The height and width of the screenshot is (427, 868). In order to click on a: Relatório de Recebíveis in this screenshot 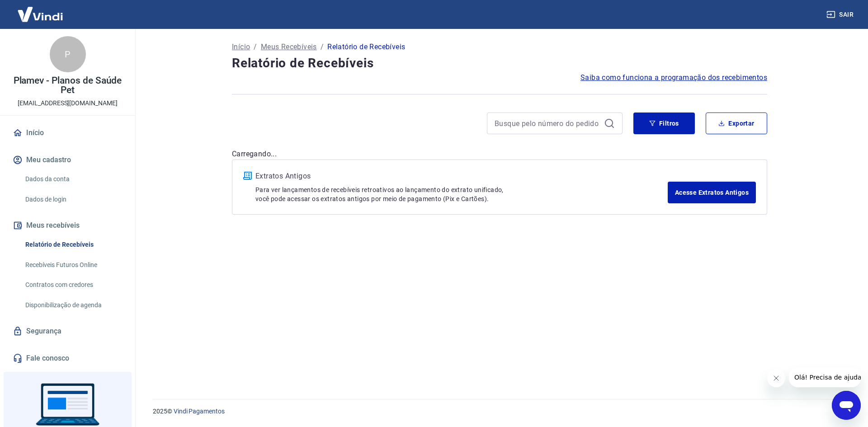, I will do `click(73, 244)`.